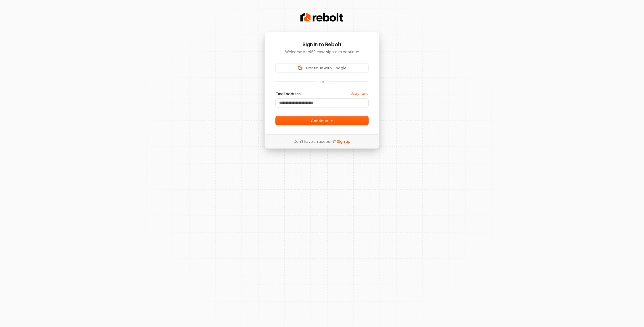 This screenshot has height=327, width=644. I want to click on span: Continue, so click(322, 121).